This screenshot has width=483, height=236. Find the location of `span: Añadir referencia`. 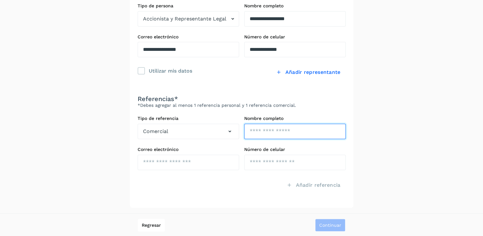

span: Añadir referencia is located at coordinates (318, 185).